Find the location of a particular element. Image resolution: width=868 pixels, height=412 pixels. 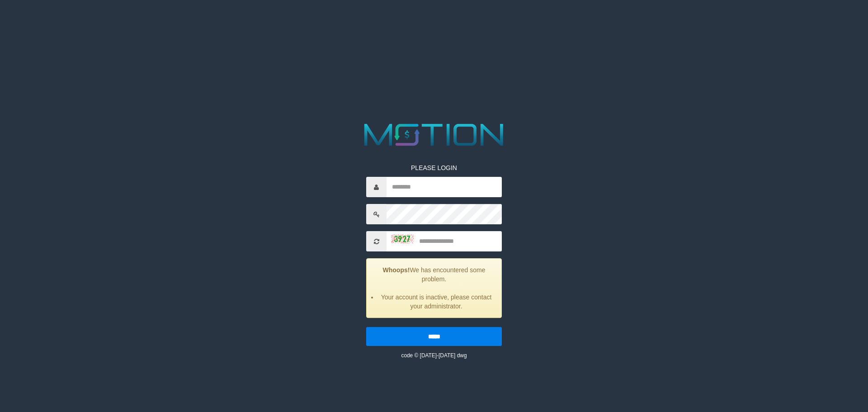

p: PLEASE LOGIN is located at coordinates (434, 167).